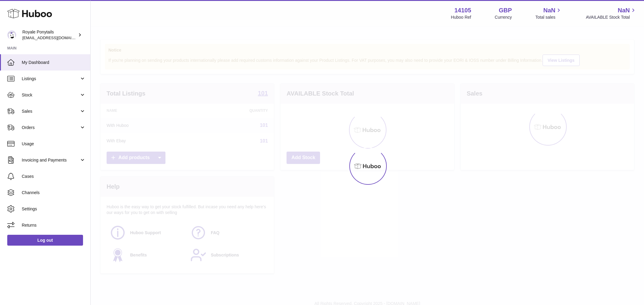 The width and height of the screenshot is (644, 305). What do you see at coordinates (49, 35) in the screenshot?
I see `div: Royale Ponytails` at bounding box center [49, 35].